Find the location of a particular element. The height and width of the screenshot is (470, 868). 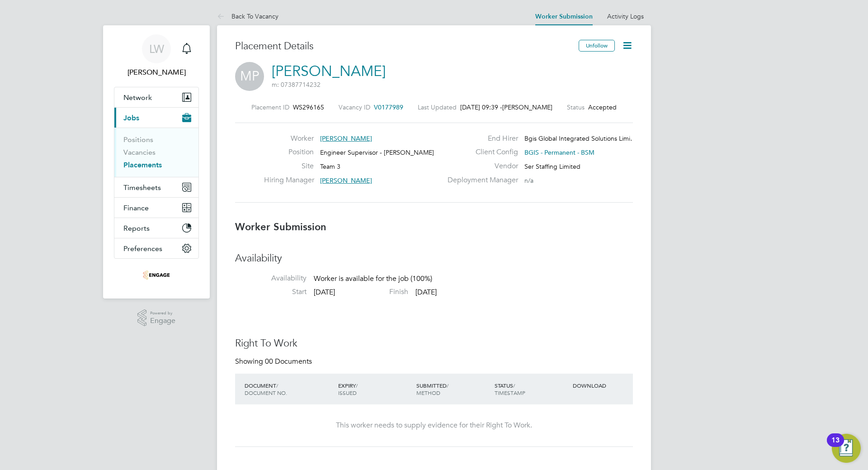

button: Open Resource Center, 13 new notifications is located at coordinates (846, 448).